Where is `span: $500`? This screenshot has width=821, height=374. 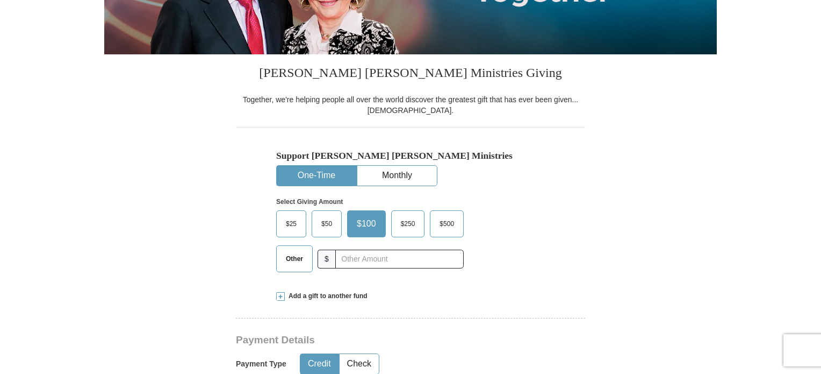 span: $500 is located at coordinates (447, 224).